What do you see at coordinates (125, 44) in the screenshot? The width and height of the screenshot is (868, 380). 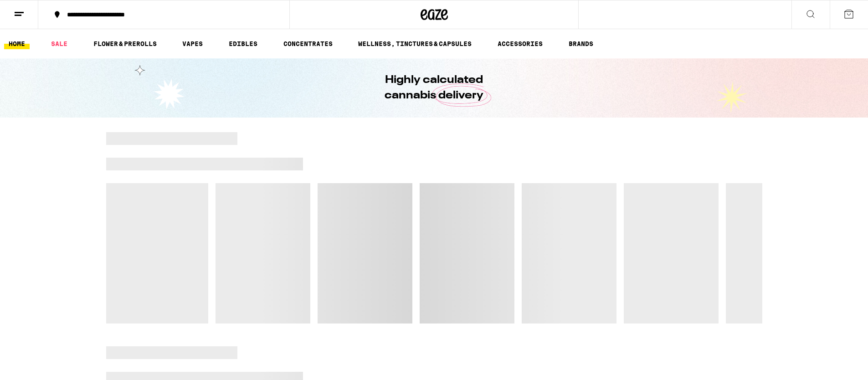 I see `a: FLOWER & PREROLLS` at bounding box center [125, 44].